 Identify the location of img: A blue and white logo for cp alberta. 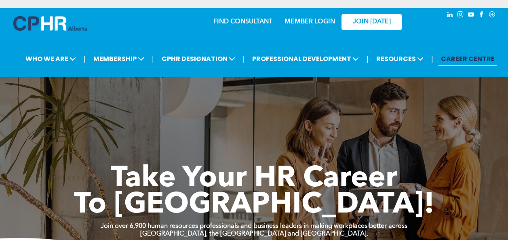
(50, 23).